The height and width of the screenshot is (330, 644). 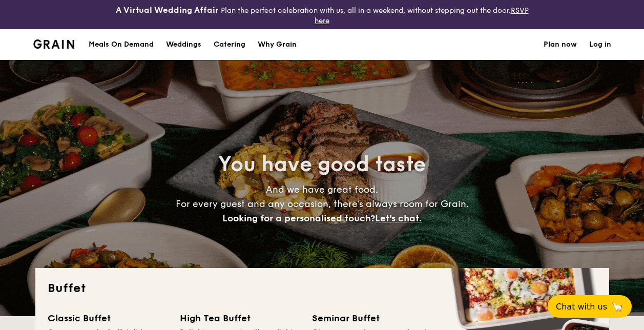 I want to click on div: High Tea Buffet, so click(x=240, y=318).